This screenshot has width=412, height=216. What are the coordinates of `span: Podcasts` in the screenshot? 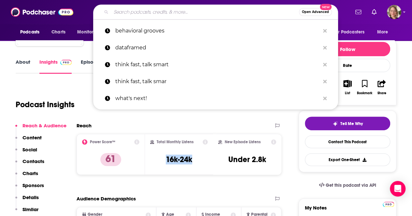 It's located at (30, 32).